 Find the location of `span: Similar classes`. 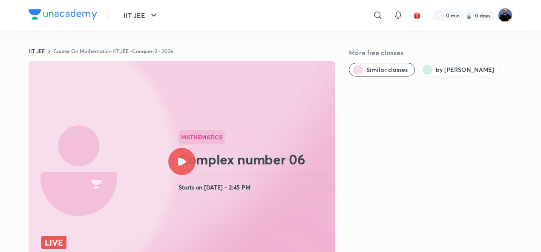

span: Similar classes is located at coordinates (387, 70).